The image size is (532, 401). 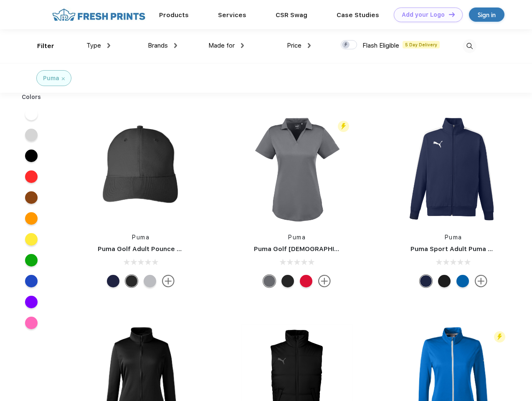 What do you see at coordinates (221, 46) in the screenshot?
I see `span: Made for` at bounding box center [221, 46].